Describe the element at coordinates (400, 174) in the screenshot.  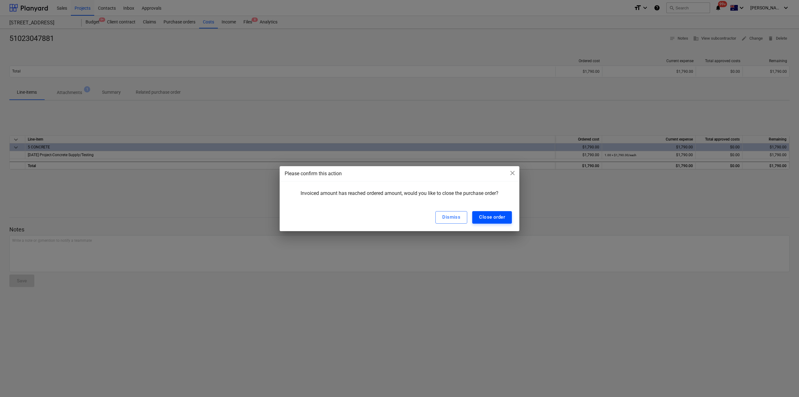
I see `div: Please confirm this action` at that location.